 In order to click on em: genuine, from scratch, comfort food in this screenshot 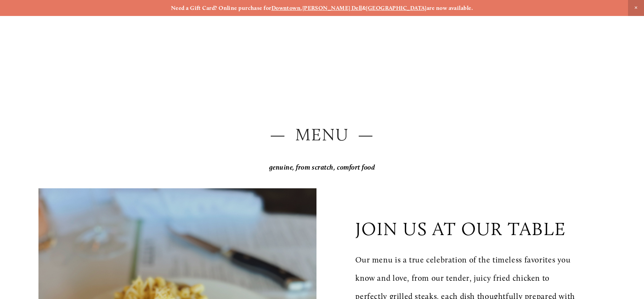, I will do `click(322, 168)`.